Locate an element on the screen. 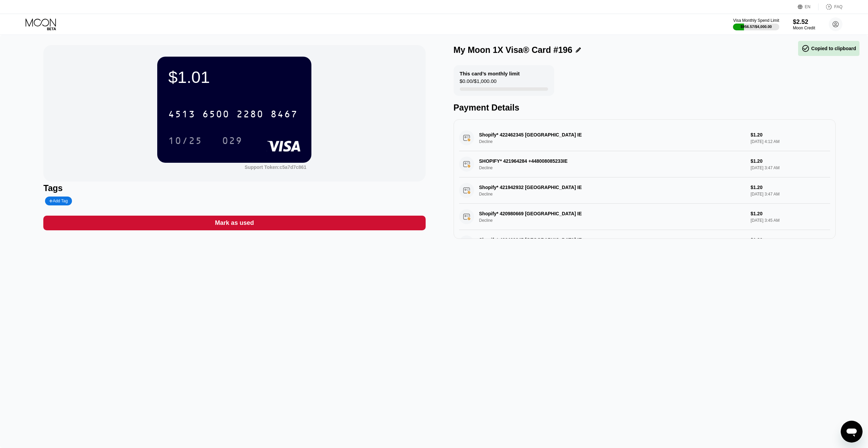  div: Support Token:c5a7d7c861 is located at coordinates (275, 167).